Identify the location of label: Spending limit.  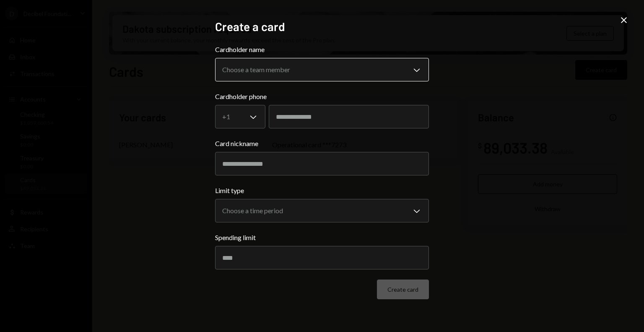
(322, 237).